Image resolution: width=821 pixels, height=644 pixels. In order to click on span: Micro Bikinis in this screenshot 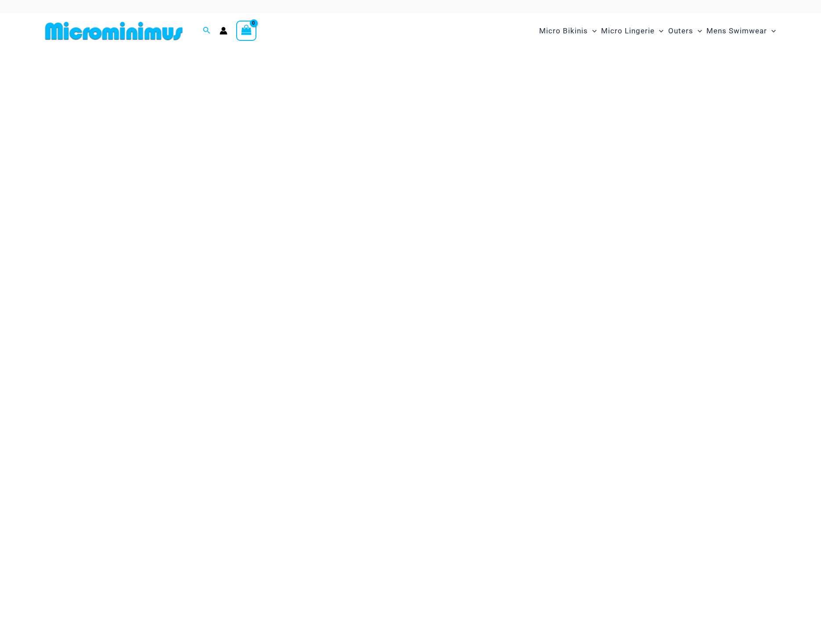, I will do `click(564, 31)`.